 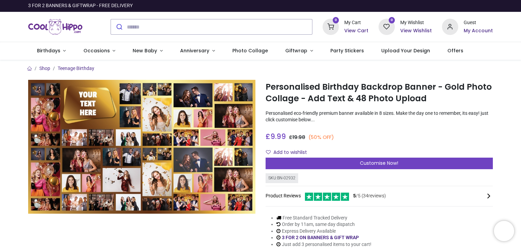 What do you see at coordinates (119, 27) in the screenshot?
I see `button: Submit` at bounding box center [119, 27].